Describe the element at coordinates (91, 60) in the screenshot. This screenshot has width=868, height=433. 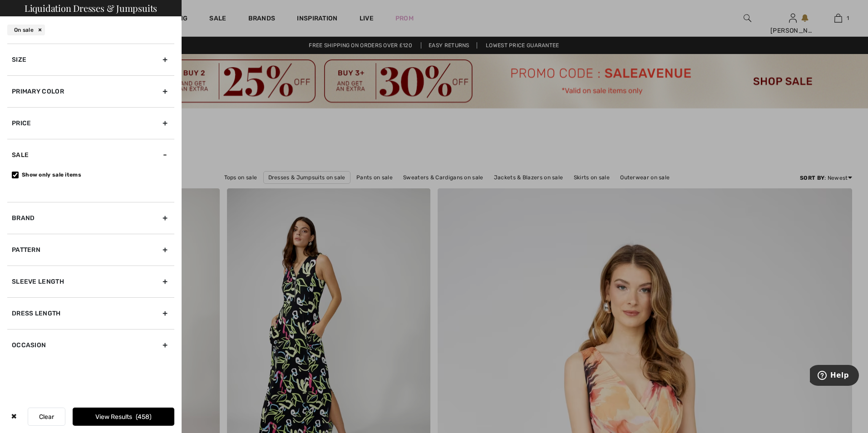
I see `div: Size` at that location.